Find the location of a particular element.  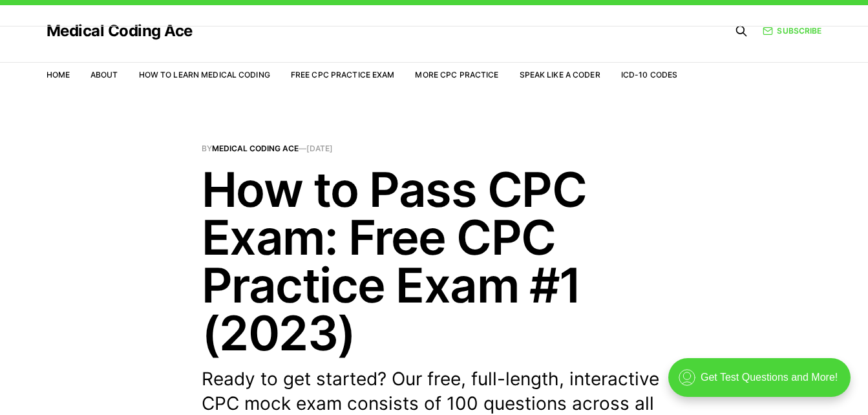

h1: How to Pass CPC Exam: Free CPC Practice Exam #1 (2023) is located at coordinates (434, 262).